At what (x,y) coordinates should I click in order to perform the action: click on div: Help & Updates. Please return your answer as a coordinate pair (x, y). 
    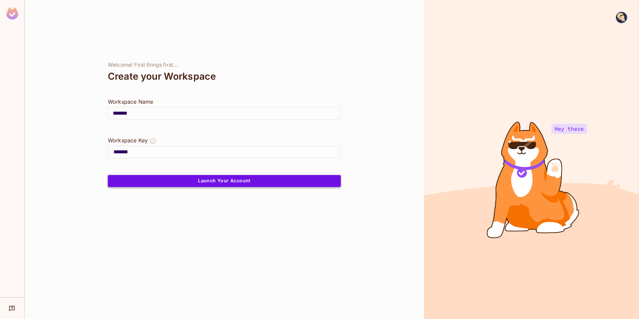
    Looking at the image, I should click on (12, 308).